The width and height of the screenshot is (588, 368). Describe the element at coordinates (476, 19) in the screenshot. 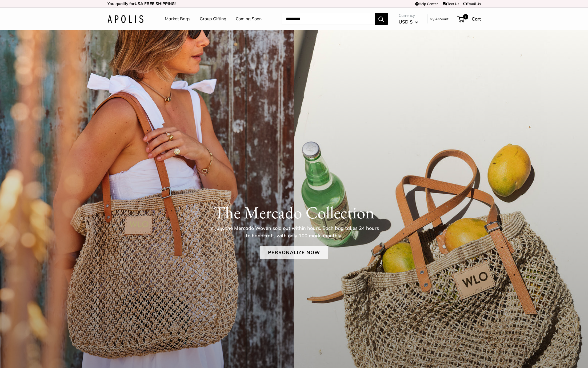

I see `span: Cart` at that location.